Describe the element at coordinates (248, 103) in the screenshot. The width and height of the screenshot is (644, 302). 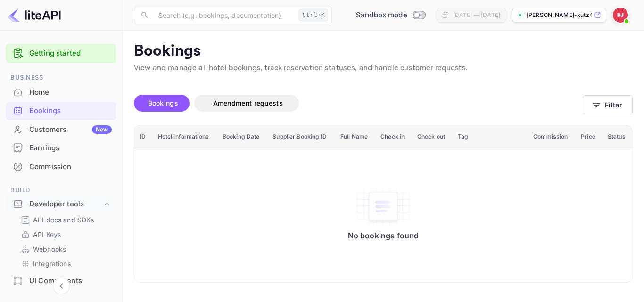
I see `span: Amendment requests` at that location.